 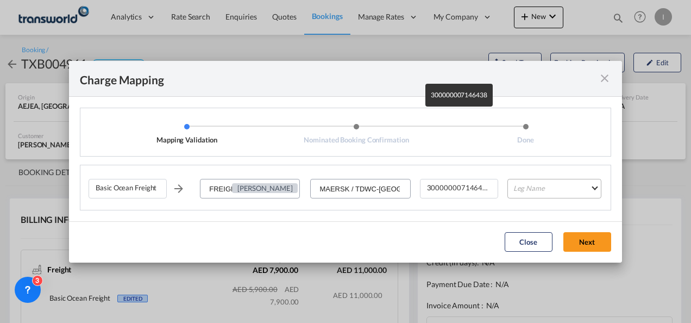 What do you see at coordinates (554, 189) in the screenshot?
I see `md-select: Leg Name` at bounding box center [554, 189].